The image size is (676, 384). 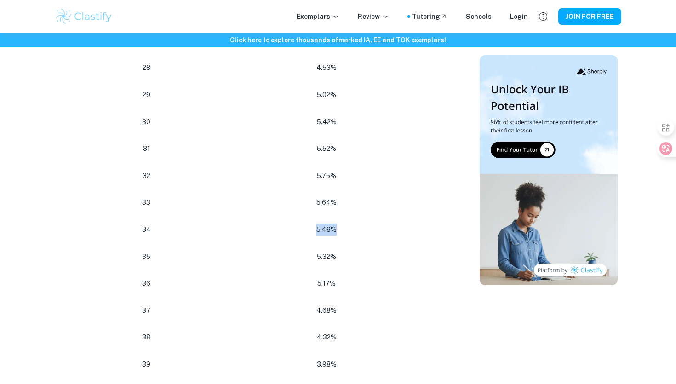 I want to click on p: 39, so click(x=146, y=364).